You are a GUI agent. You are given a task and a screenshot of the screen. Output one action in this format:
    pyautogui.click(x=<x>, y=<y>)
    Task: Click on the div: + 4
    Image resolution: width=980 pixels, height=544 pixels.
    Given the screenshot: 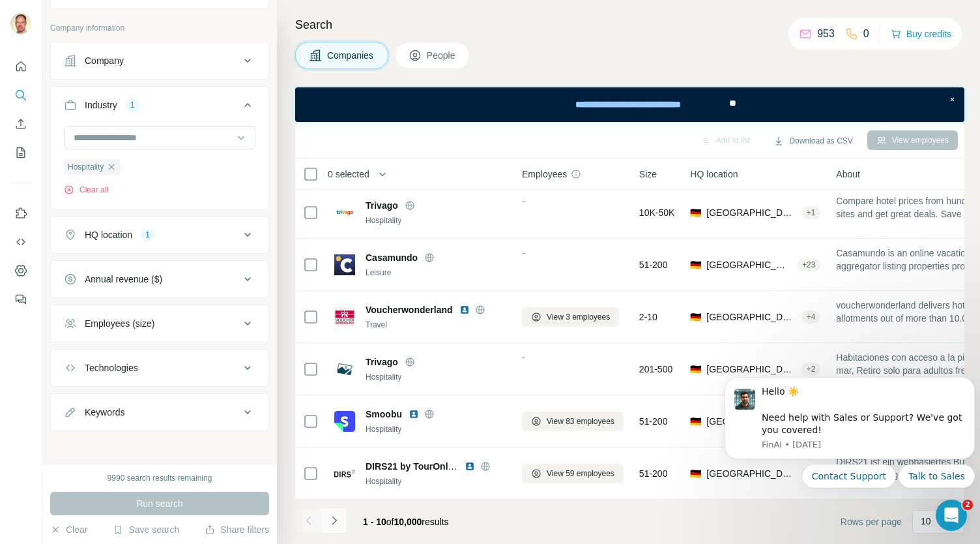 What is the action you would take?
    pyautogui.click(x=811, y=317)
    